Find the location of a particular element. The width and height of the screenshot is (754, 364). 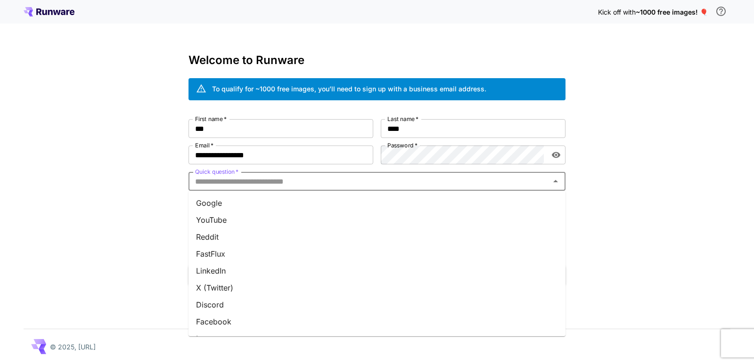

li: Facebook is located at coordinates (377, 322).